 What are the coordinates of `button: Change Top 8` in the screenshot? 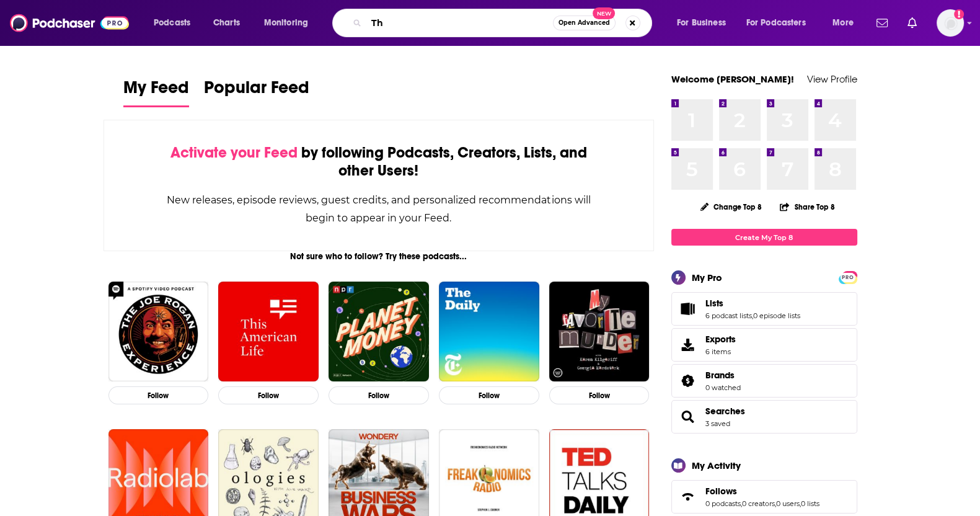 It's located at (732, 206).